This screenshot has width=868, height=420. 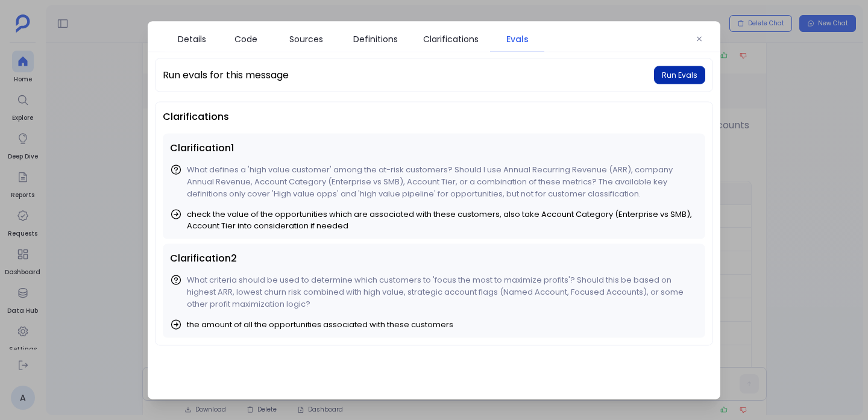 I want to click on button: Run Evals, so click(x=679, y=75).